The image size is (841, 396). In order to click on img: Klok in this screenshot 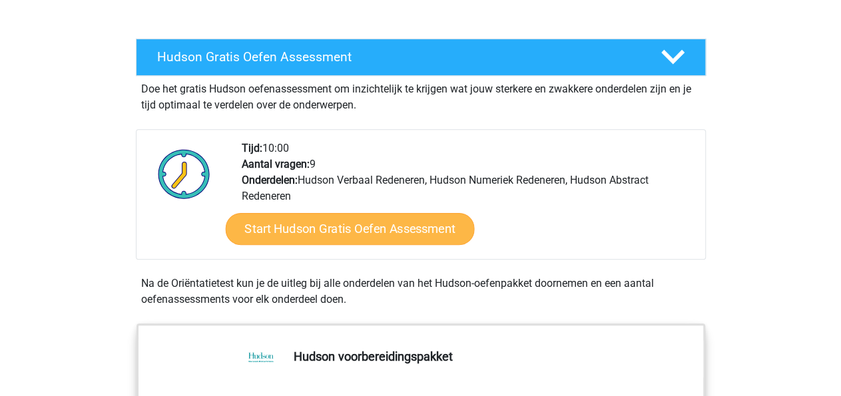, I will do `click(184, 174)`.